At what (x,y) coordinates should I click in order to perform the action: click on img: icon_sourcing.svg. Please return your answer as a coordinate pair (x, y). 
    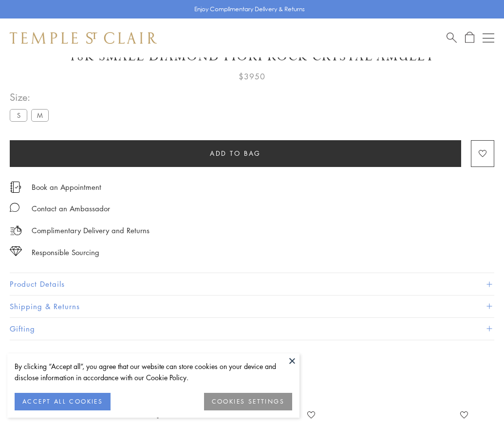
    Looking at the image, I should click on (16, 251).